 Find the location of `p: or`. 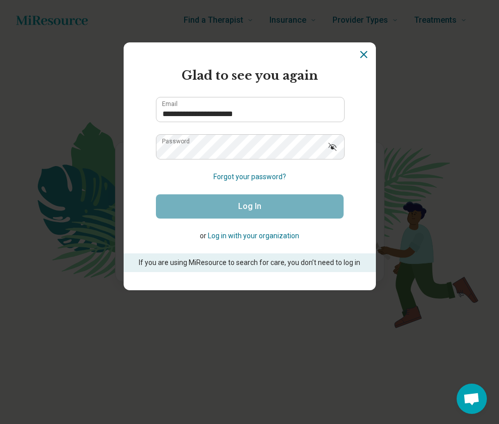

p: or is located at coordinates (250, 236).